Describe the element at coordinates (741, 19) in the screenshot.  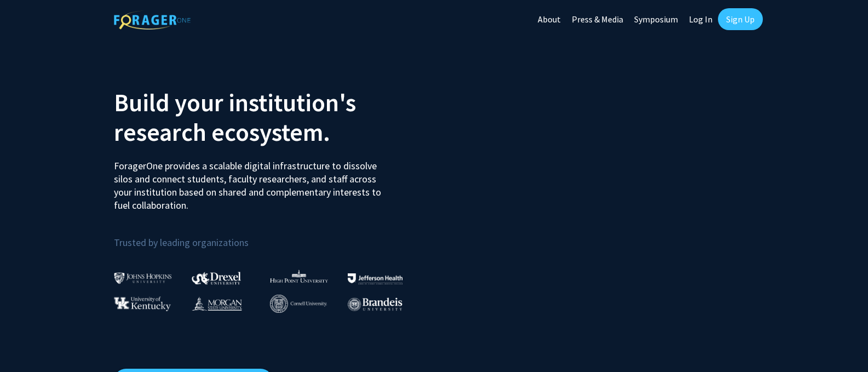
I see `a: Sign Up` at that location.